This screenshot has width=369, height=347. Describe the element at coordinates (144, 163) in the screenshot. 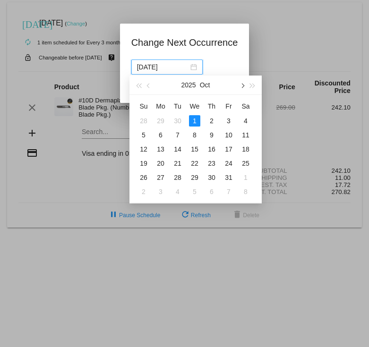

I see `div: 19` at that location.